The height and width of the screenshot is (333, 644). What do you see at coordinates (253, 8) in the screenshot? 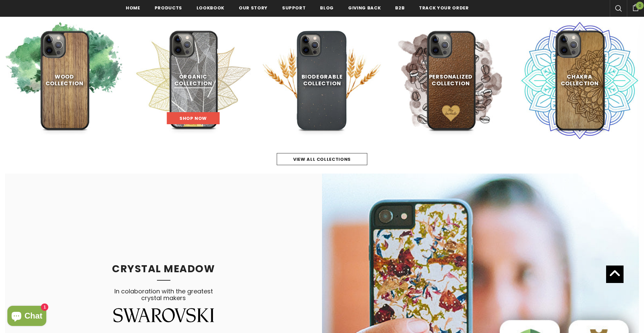
I see `span: Our Story` at bounding box center [253, 8].